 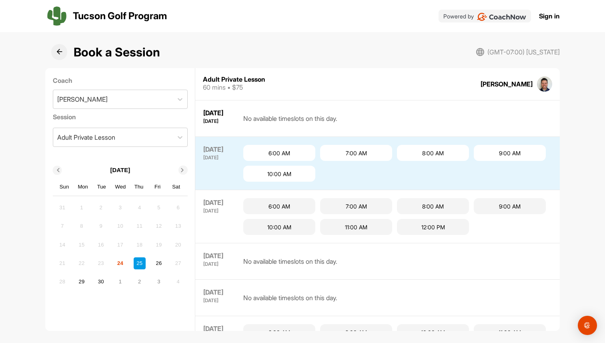 I want to click on img: CoachNow, so click(x=502, y=17).